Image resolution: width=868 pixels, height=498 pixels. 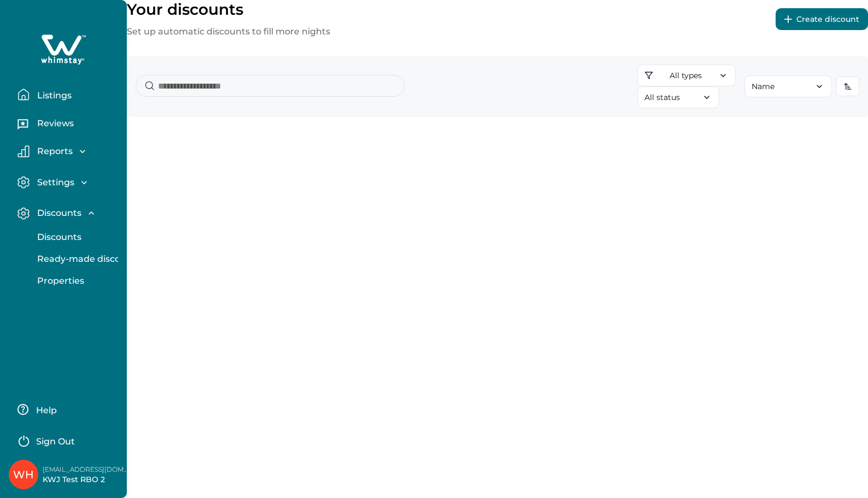 What do you see at coordinates (54, 183) in the screenshot?
I see `p: Settings` at bounding box center [54, 183].